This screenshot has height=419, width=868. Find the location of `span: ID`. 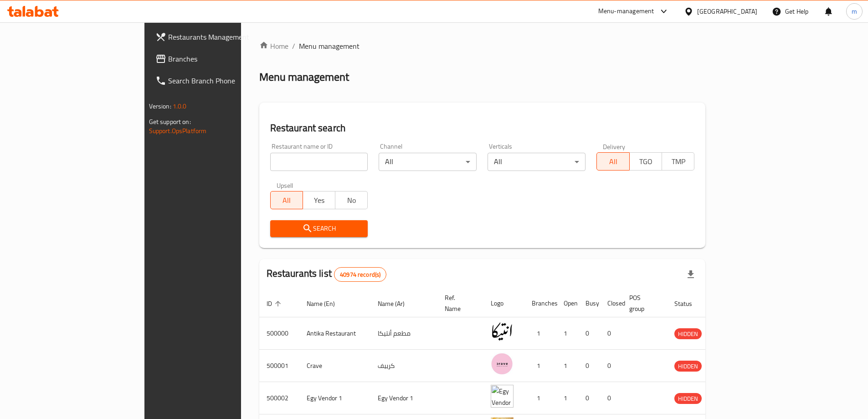

span: ID is located at coordinates (275, 304).